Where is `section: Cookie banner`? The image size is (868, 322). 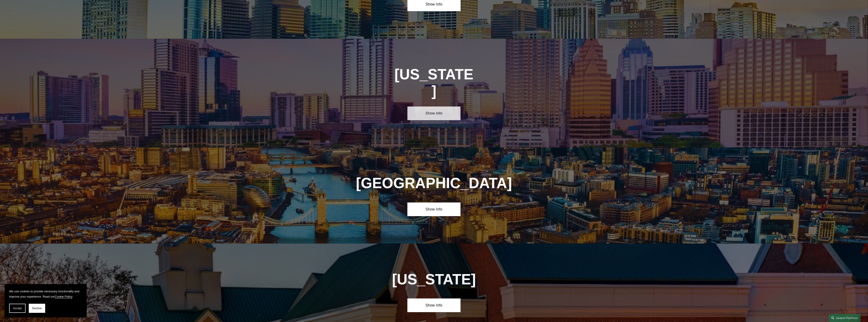
section: Cookie banner is located at coordinates (45, 301).